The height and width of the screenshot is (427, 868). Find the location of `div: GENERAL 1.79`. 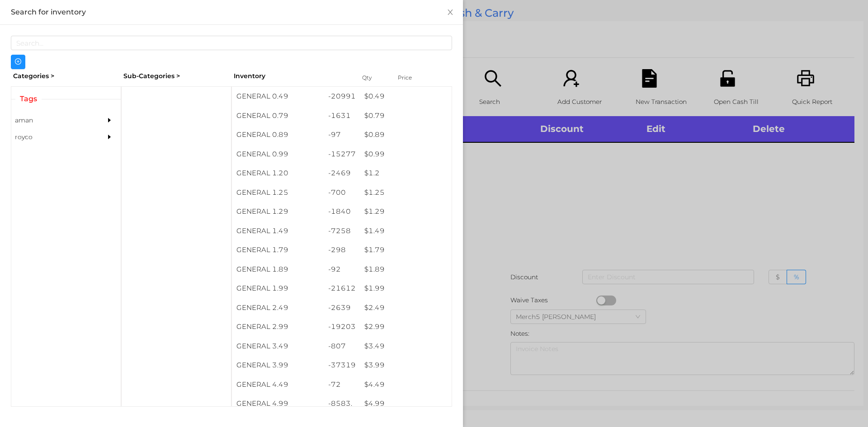

div: GENERAL 1.79 is located at coordinates (277, 250).